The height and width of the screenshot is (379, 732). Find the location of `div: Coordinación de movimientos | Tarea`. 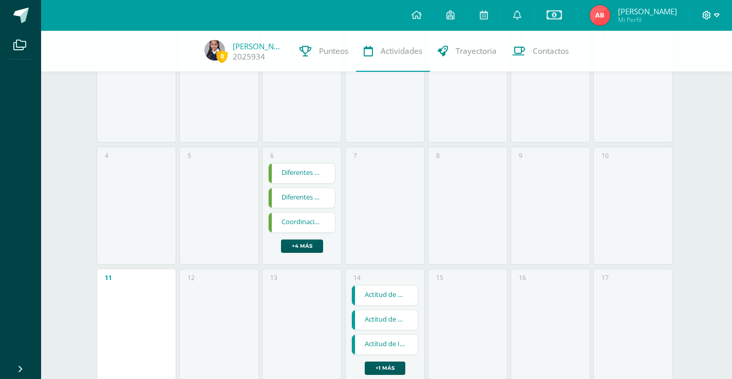

div: Coordinación de movimientos | Tarea is located at coordinates (301, 223).